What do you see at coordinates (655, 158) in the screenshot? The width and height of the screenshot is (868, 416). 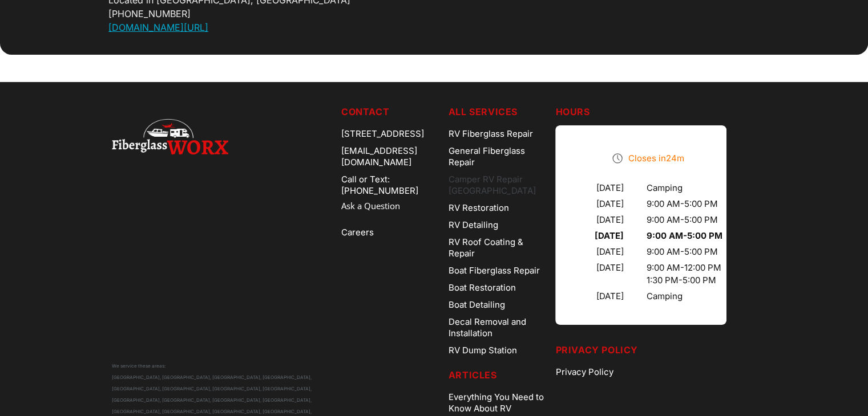 I see `span: Closes in` at bounding box center [655, 158].